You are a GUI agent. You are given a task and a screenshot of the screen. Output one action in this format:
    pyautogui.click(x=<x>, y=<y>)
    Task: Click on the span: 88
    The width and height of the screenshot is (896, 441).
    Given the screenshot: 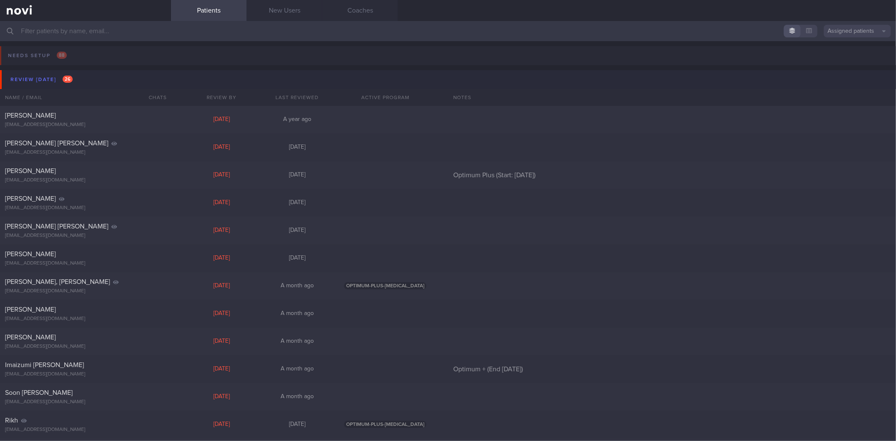 What is the action you would take?
    pyautogui.click(x=62, y=55)
    